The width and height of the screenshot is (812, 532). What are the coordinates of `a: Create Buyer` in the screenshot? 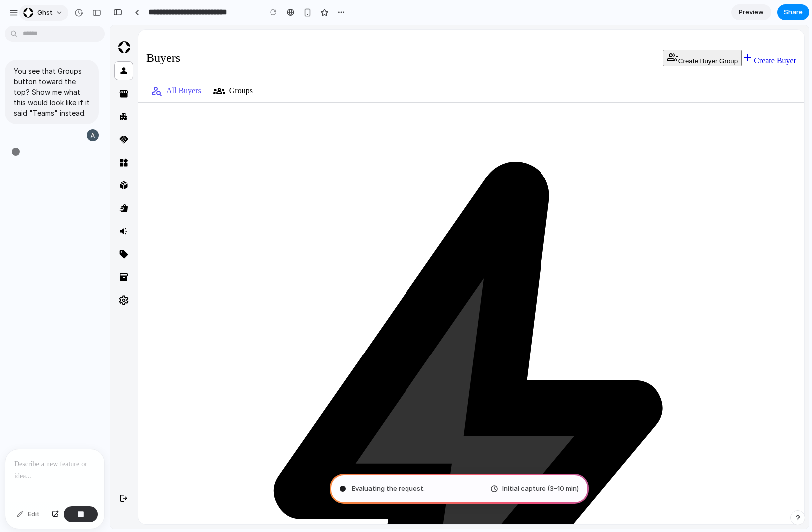 It's located at (659, 35).